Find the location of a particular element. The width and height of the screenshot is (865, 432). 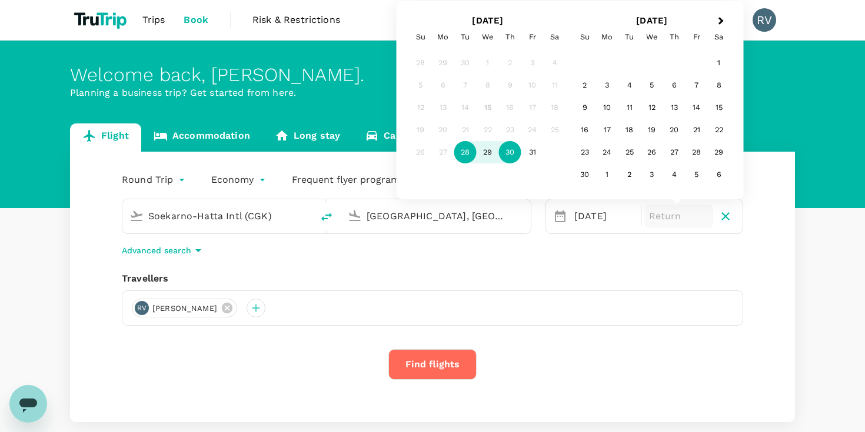

div: Monday is located at coordinates (607, 37).